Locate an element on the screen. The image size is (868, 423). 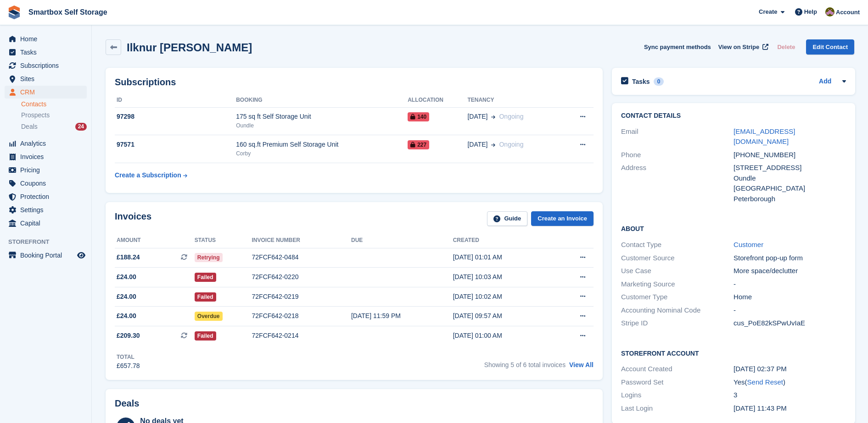
h2: About is located at coordinates (734, 228).